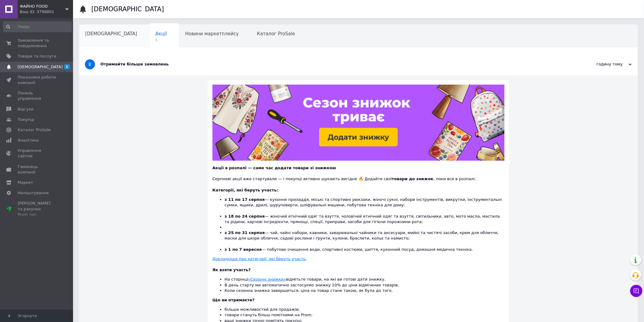 The image size is (644, 322). What do you see at coordinates (38, 27) in the screenshot?
I see `input: Пошук` at bounding box center [38, 27].